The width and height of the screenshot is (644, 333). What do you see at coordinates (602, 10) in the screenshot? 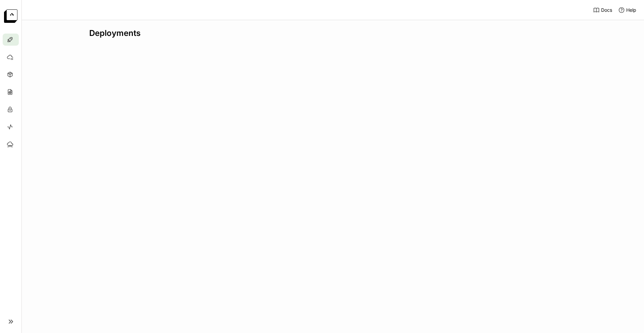
I see `a: Docs` at bounding box center [602, 10].